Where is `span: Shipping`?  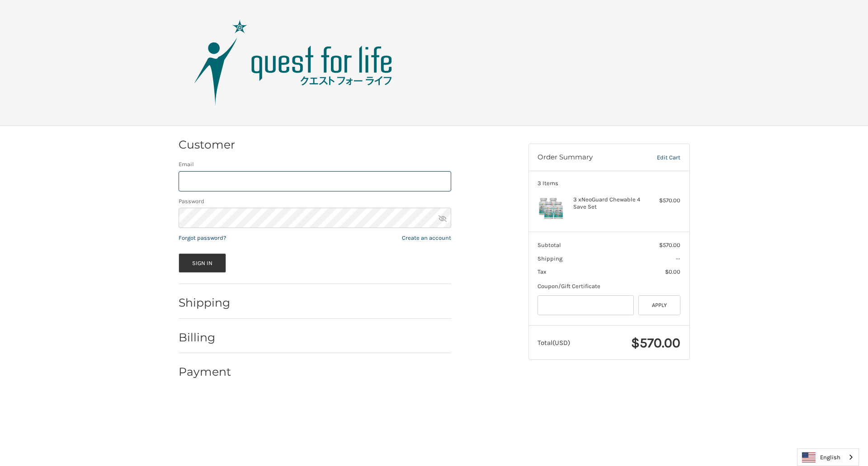 span: Shipping is located at coordinates (550, 258).